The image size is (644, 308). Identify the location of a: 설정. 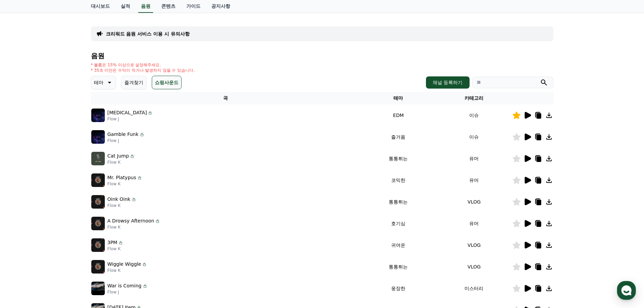
(108, 223).